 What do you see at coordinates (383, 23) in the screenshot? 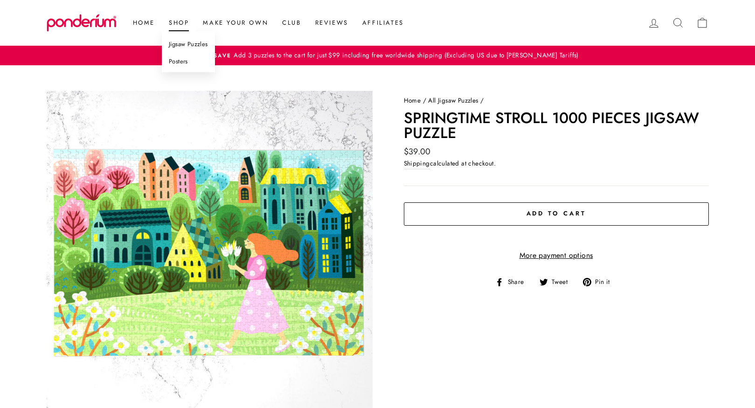
I see `a: Affiliates` at bounding box center [383, 23].